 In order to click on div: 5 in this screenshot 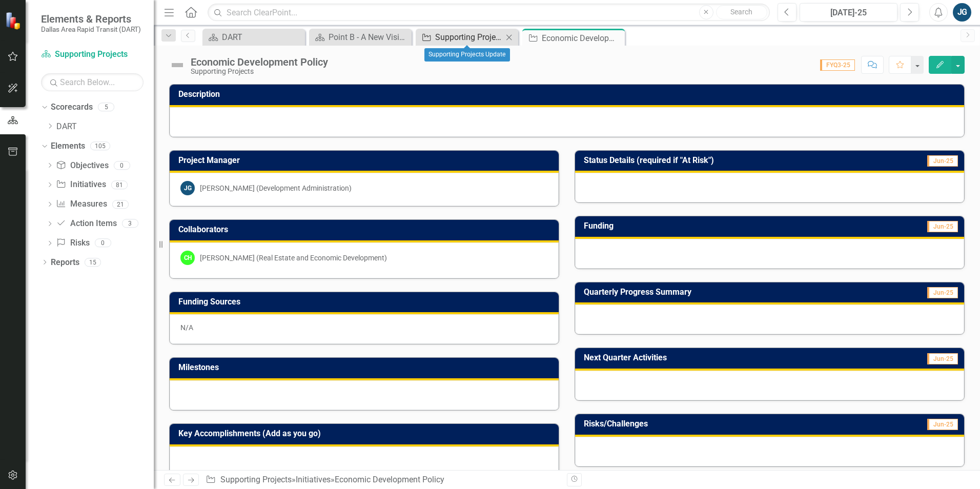, I will do `click(106, 107)`.